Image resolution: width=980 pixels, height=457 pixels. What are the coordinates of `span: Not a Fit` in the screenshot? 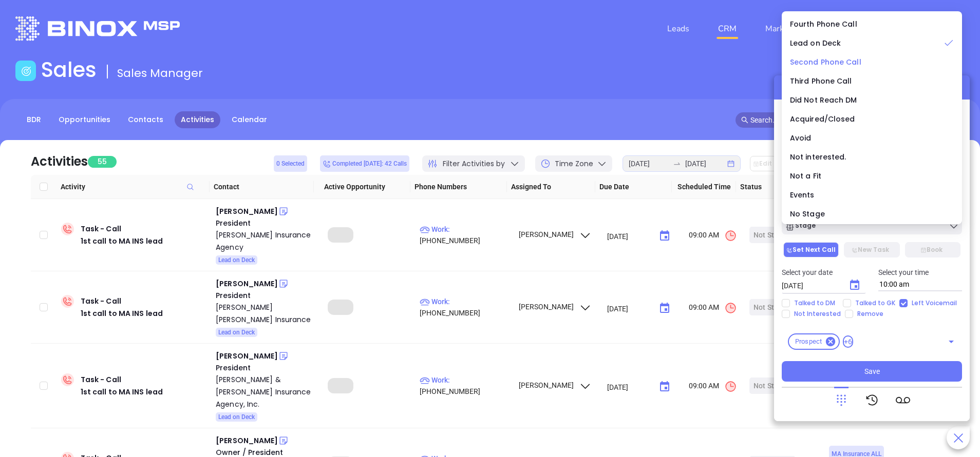 It's located at (805, 176).